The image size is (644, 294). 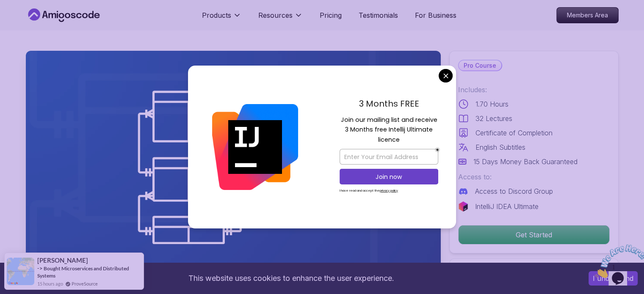 What do you see at coordinates (5, 7) in the screenshot?
I see `span: 1` at bounding box center [5, 7].